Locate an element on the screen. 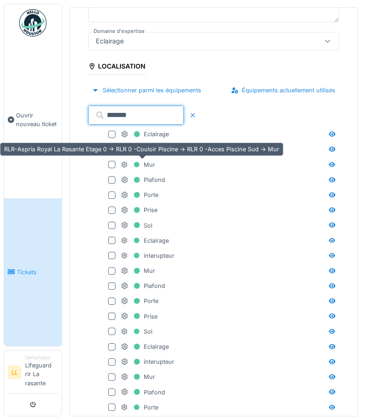 This screenshot has height=420, width=365. div: Sélectionner parmi les équipements is located at coordinates (147, 90).